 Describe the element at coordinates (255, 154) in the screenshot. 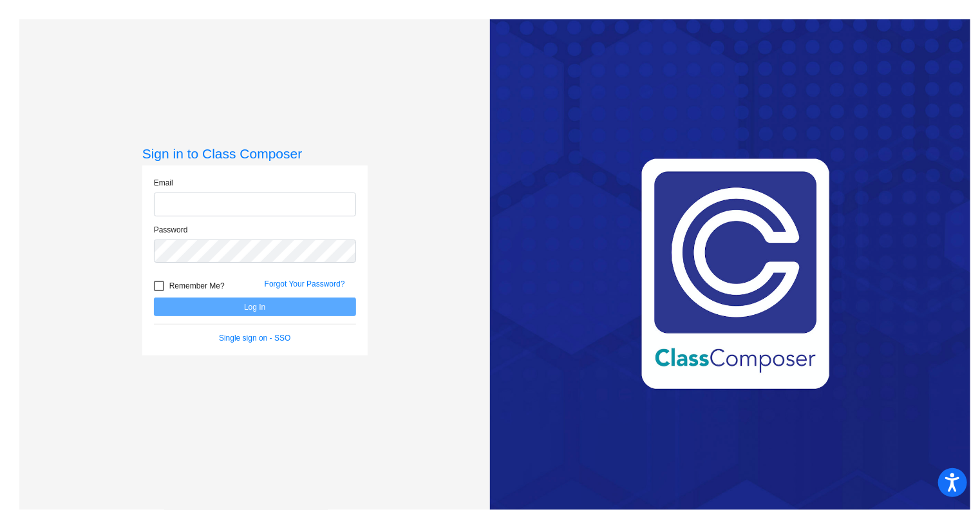

I see `h3: Sign in to Class Composer` at that location.